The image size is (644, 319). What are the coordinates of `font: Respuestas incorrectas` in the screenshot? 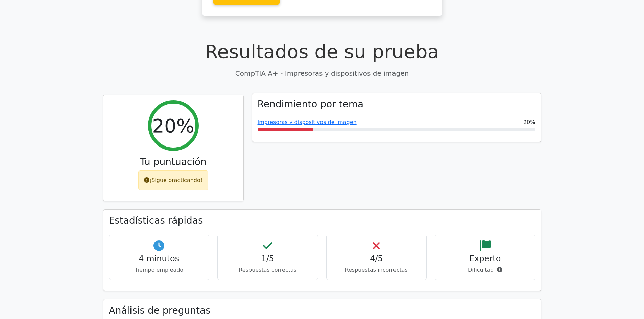 It's located at (376, 270).